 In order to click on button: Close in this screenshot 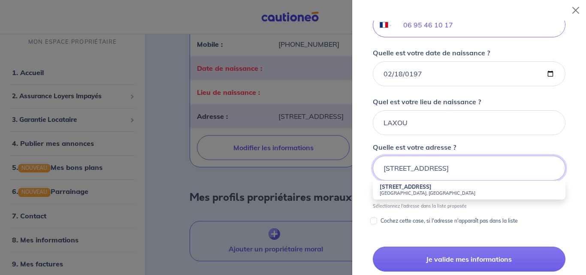, I will do `click(576, 10)`.